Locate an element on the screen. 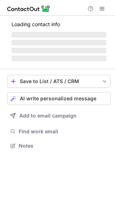 The width and height of the screenshot is (115, 215). div: Save to List / ATS / CRM is located at coordinates (59, 81).